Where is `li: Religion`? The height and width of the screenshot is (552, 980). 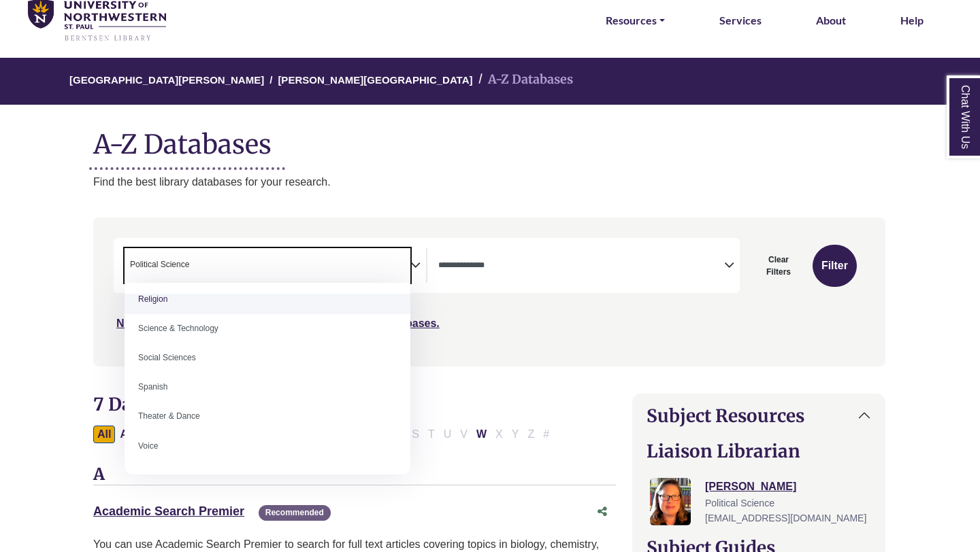 li: Religion is located at coordinates (268, 299).